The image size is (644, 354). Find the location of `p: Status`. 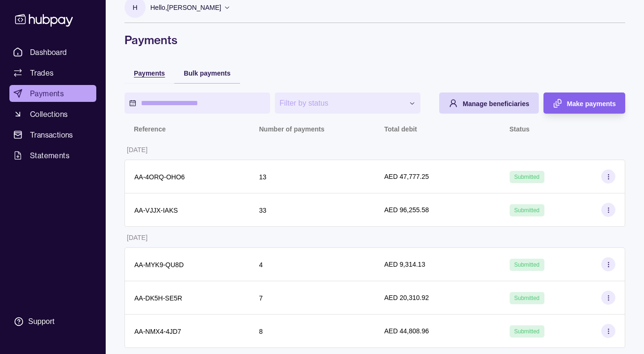

p: Status is located at coordinates (520, 129).